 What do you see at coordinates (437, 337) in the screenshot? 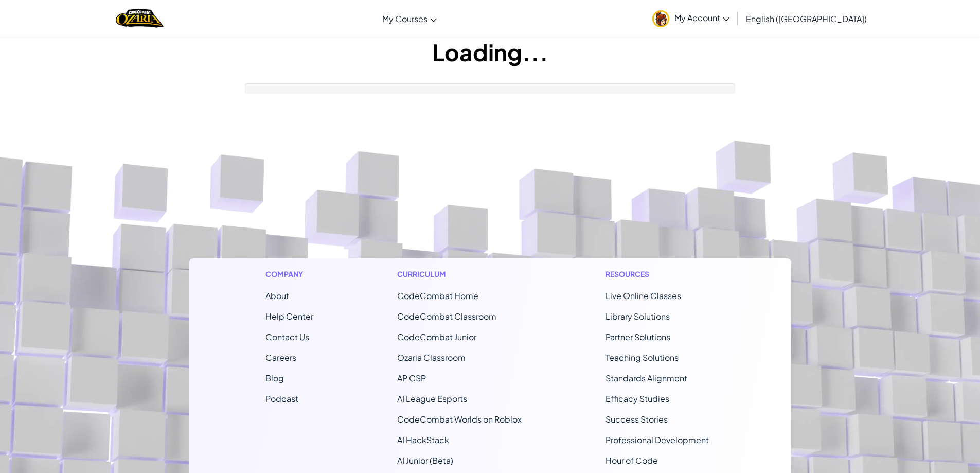
I see `a: CodeCombat Junior` at bounding box center [437, 337].